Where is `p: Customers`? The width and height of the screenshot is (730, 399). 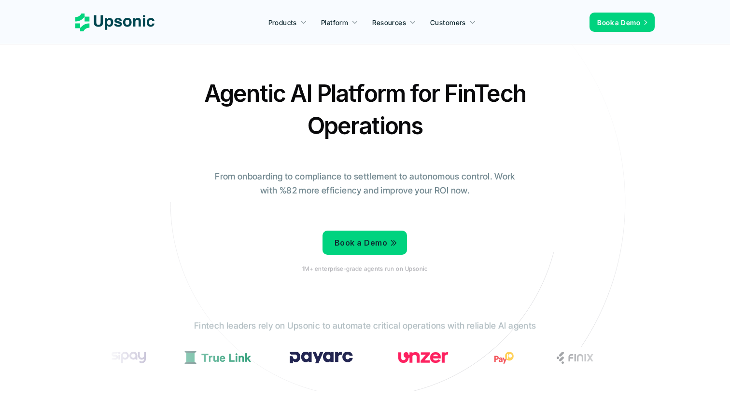
p: Customers is located at coordinates (448, 22).